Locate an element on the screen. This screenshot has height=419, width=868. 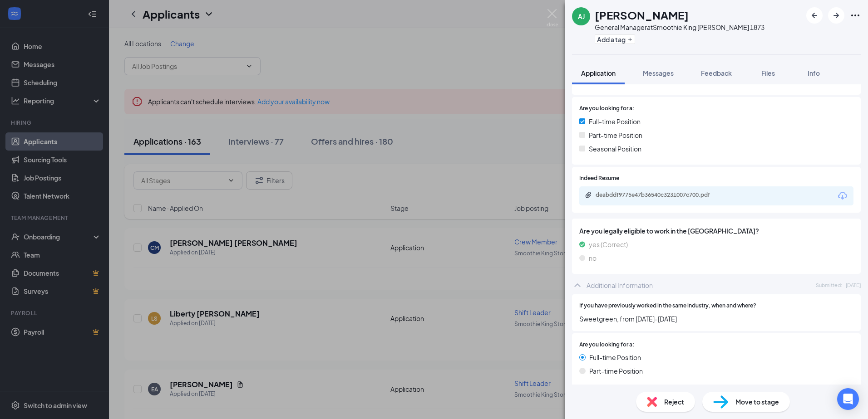
svg: Ellipses is located at coordinates (855, 15).